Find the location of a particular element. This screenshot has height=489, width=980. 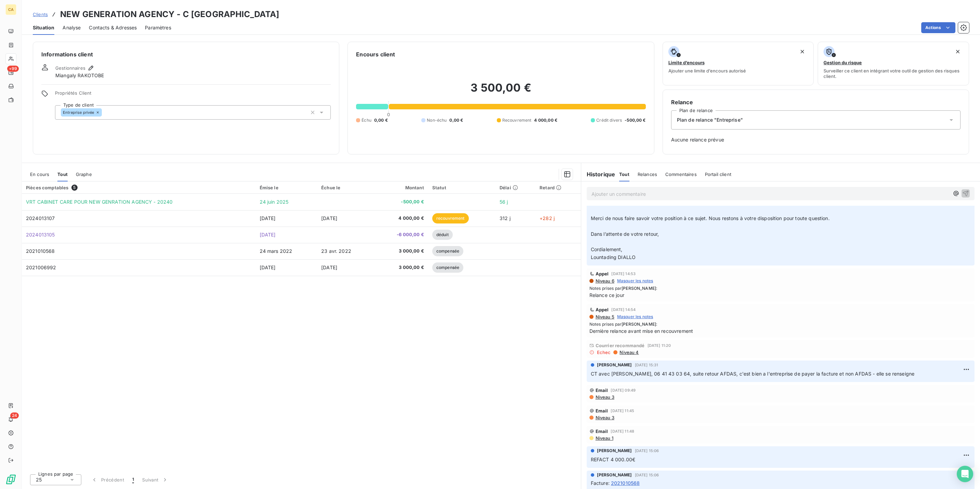

span: Ajouter une limite d’encours autorisé is located at coordinates (707, 71).